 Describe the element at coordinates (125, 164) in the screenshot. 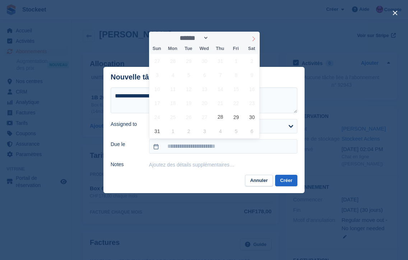

I see `label: Notes` at that location.